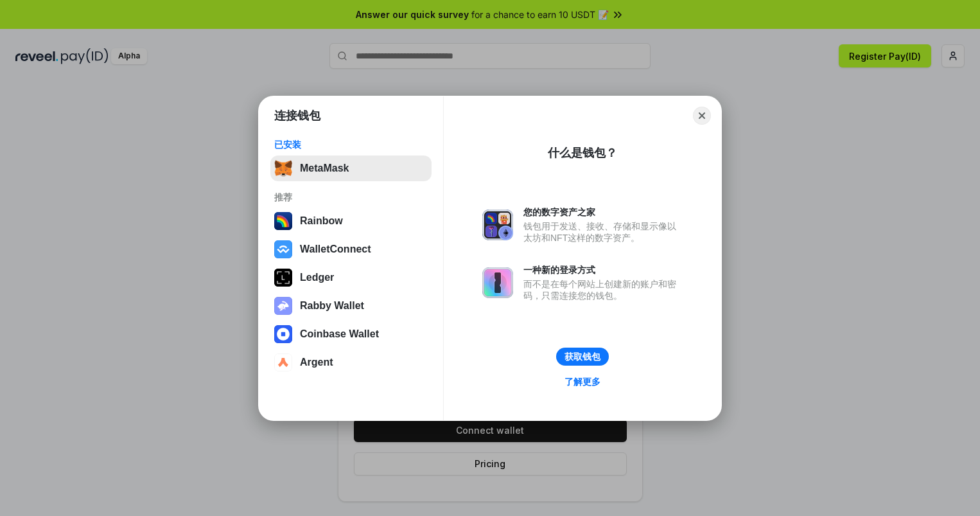  Describe the element at coordinates (335, 249) in the screenshot. I see `div: WalletConnect` at that location.